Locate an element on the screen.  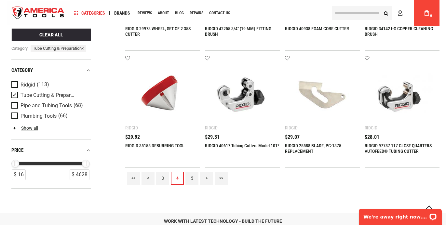
a: RIDGID 97787 117 CLOSE QUARTERS AUTOFEED® TUBING CUTTER is located at coordinates (398, 148).